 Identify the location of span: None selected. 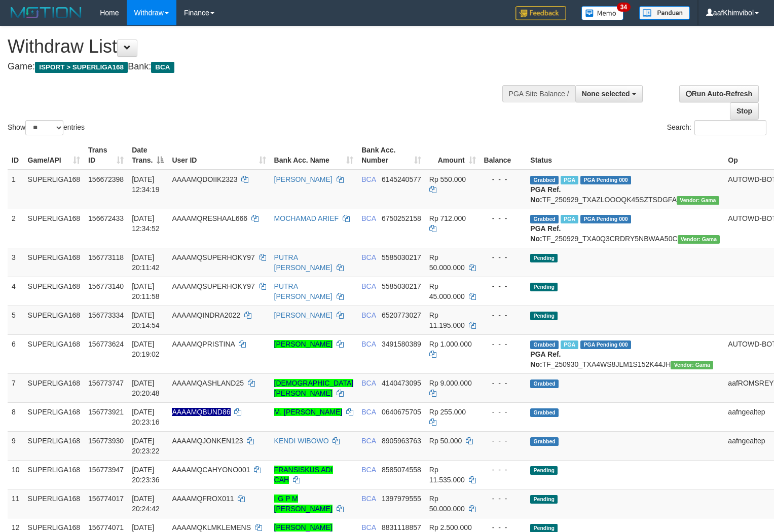
(605, 94).